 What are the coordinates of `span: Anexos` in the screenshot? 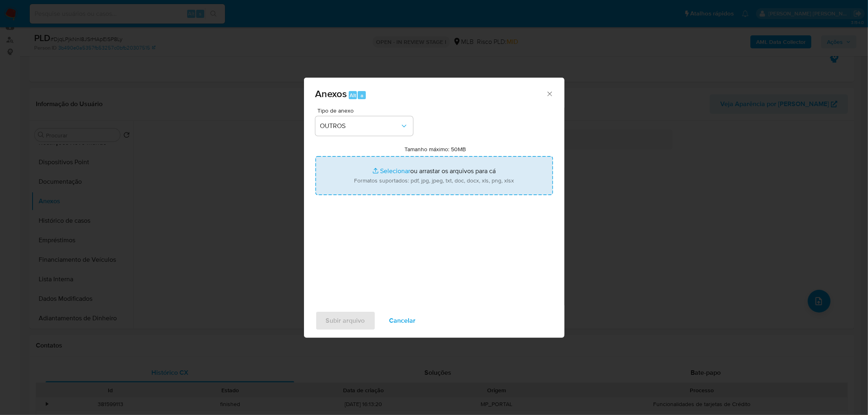 It's located at (331, 94).